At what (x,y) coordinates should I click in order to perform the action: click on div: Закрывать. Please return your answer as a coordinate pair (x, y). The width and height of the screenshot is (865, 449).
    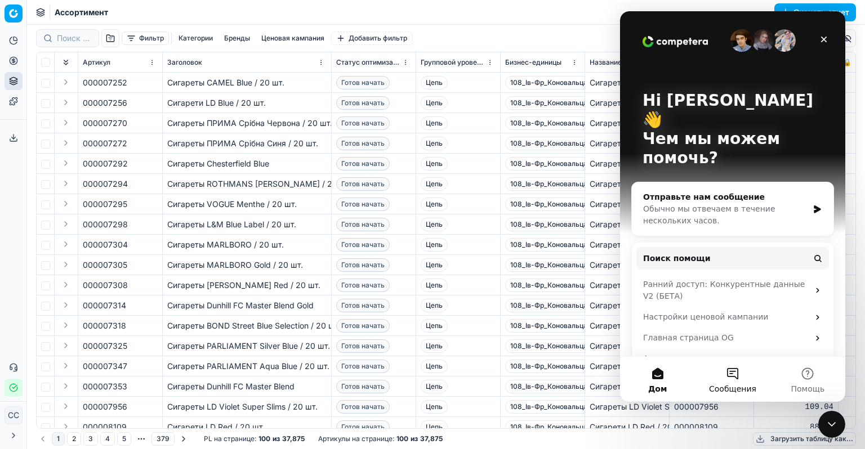
    Looking at the image, I should click on (204, 28).